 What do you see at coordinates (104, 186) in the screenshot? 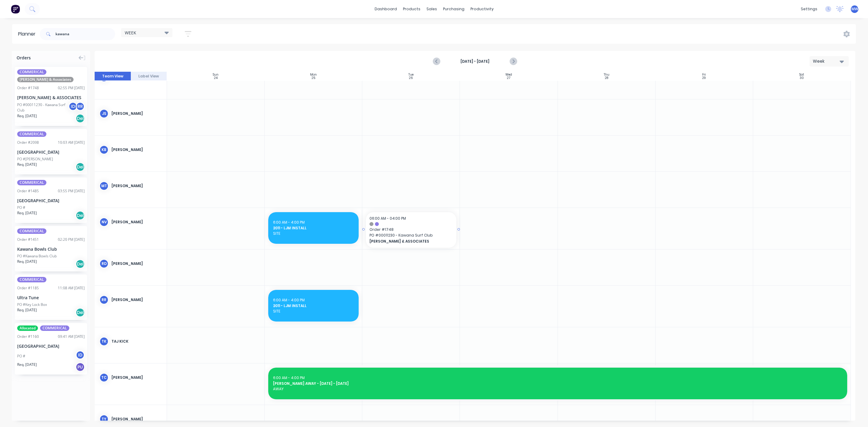
I see `div: mt` at bounding box center [104, 186].